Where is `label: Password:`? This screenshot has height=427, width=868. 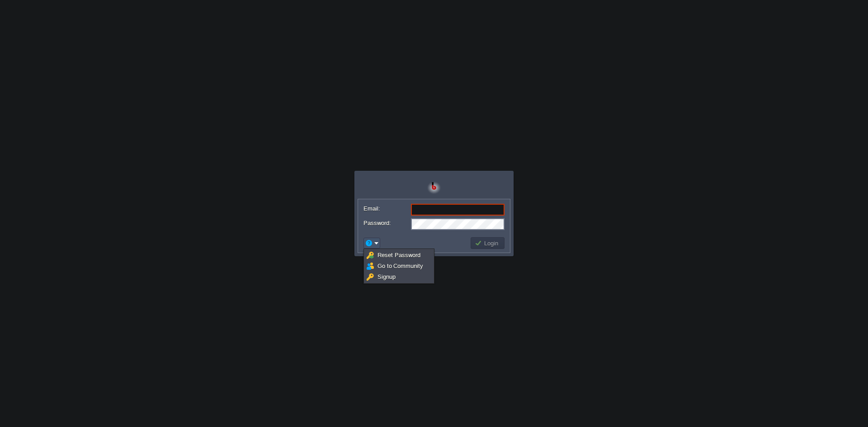 label: Password: is located at coordinates (386, 223).